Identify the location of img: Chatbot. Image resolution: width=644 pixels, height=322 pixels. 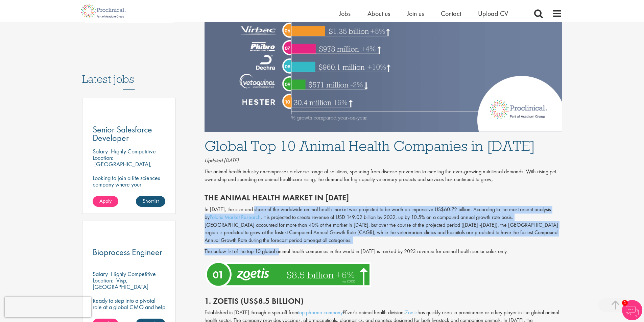
(632, 310).